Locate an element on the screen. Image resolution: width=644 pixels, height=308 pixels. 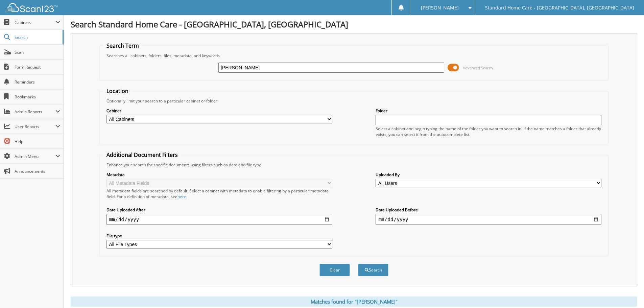
label: Metadata is located at coordinates (219, 175).